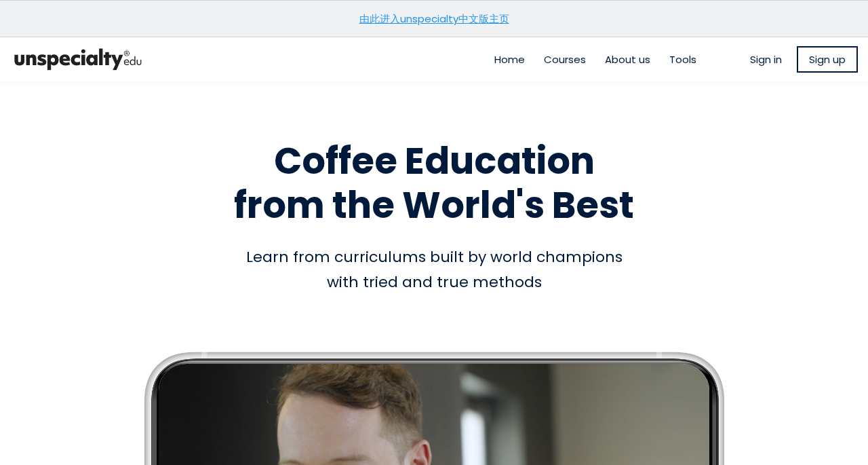 This screenshot has width=868, height=465. What do you see at coordinates (683, 59) in the screenshot?
I see `a: Tools` at bounding box center [683, 59].